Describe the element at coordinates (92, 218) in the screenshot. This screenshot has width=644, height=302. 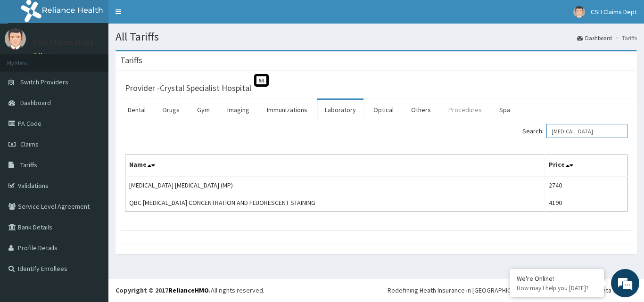
I see `textarea: Type your message and hit 'Enter'` at that location.